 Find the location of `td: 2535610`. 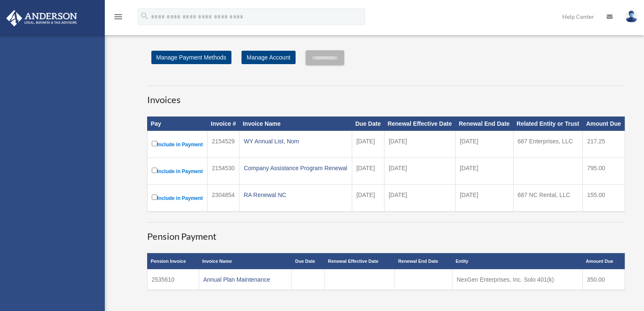

td: 2535610 is located at coordinates (173, 280).